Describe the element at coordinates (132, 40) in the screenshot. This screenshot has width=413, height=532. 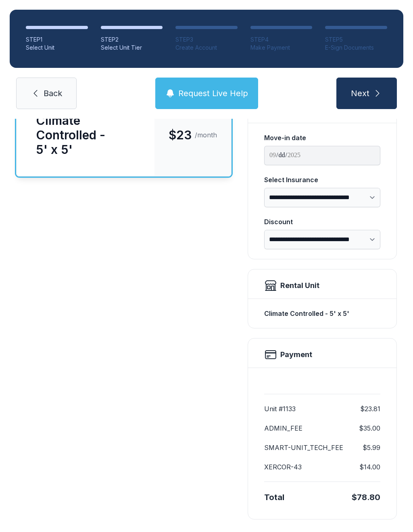
I see `div: STEP 2` at that location.